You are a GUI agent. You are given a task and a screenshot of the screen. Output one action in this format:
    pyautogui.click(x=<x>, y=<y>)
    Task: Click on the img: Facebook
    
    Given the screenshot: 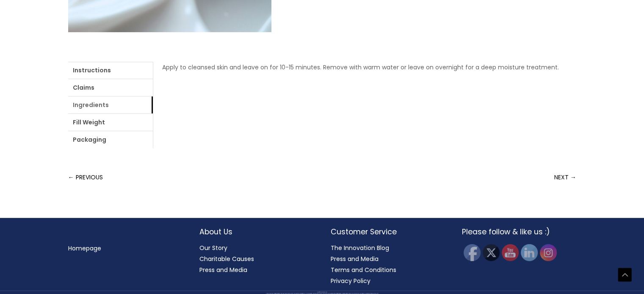 What is the action you would take?
    pyautogui.click(x=472, y=252)
    